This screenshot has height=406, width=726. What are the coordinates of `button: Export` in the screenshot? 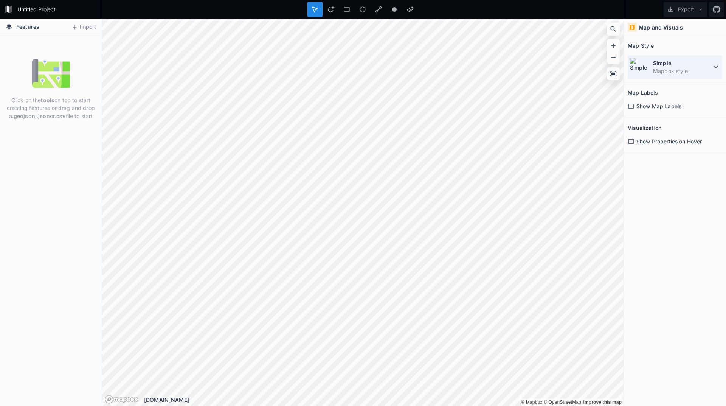 It's located at (685, 9).